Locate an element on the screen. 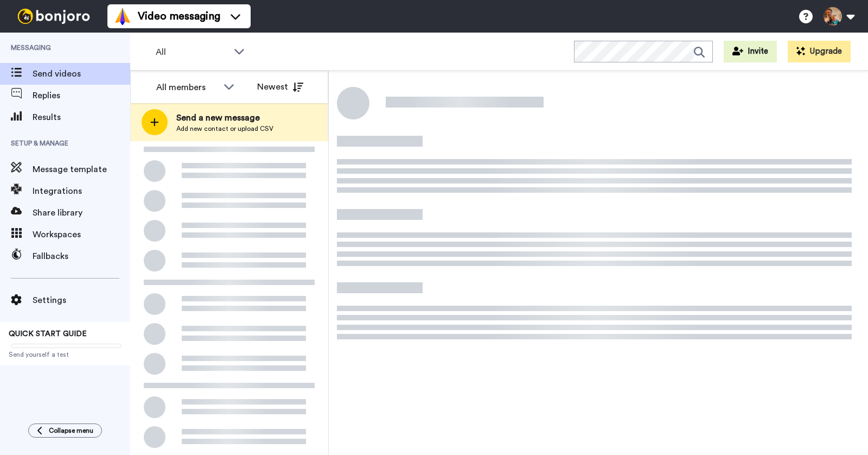 The width and height of the screenshot is (868, 455). span: Workspaces is located at coordinates (81, 235).